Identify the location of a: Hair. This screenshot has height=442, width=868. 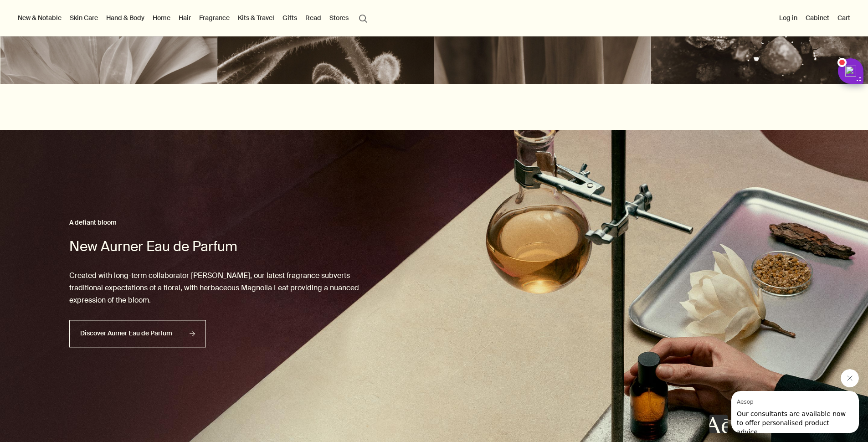
(185, 18).